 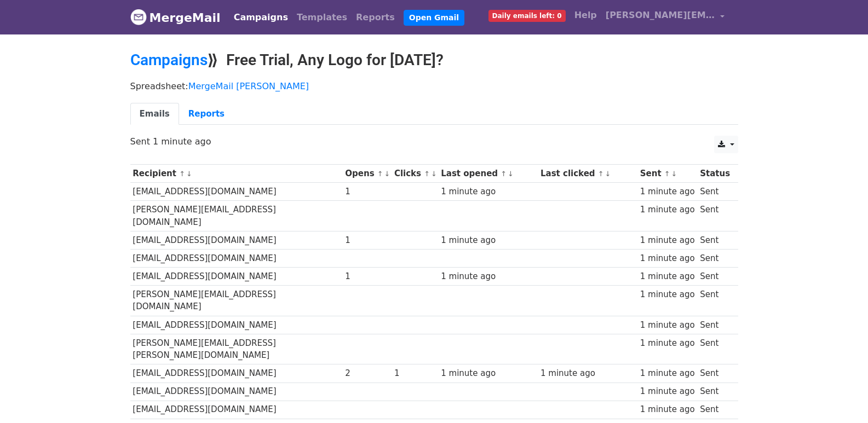 What do you see at coordinates (176, 17) in the screenshot?
I see `a: MergeMail` at bounding box center [176, 17].